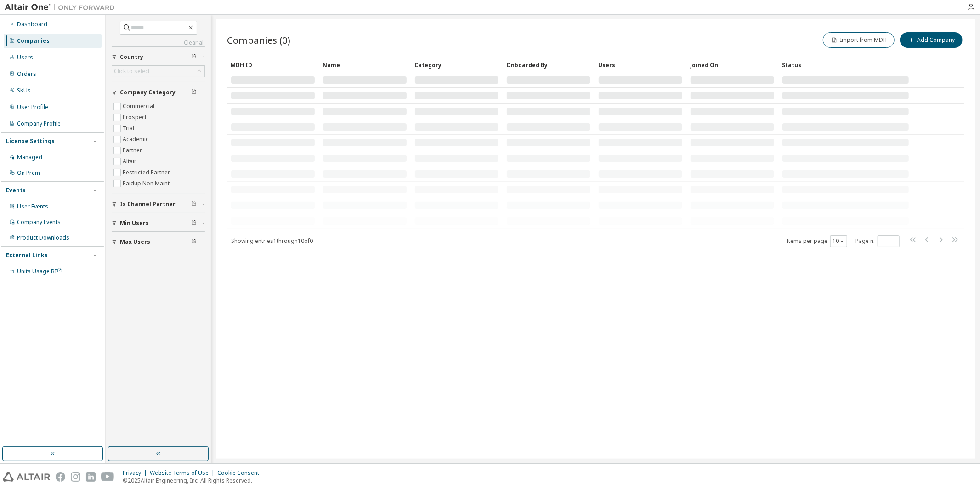 The width and height of the screenshot is (980, 490). Describe the element at coordinates (91, 476) in the screenshot. I see `img: linkedin.svg` at that location.